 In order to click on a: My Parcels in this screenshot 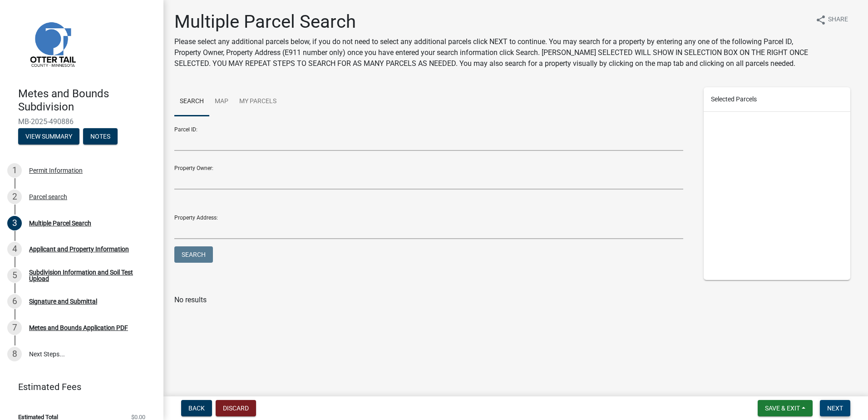, I will do `click(258, 102)`.